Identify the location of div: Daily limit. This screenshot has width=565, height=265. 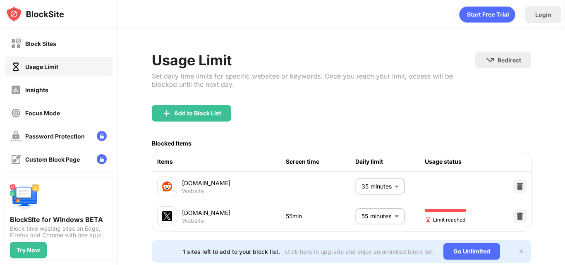
(390, 162).